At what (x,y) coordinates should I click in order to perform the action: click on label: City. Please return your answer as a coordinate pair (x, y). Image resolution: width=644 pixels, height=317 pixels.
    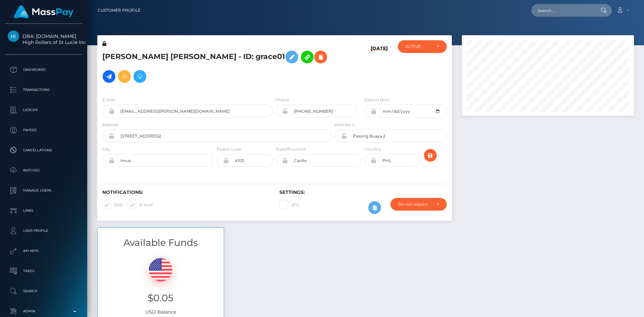
    Looking at the image, I should click on (106, 149).